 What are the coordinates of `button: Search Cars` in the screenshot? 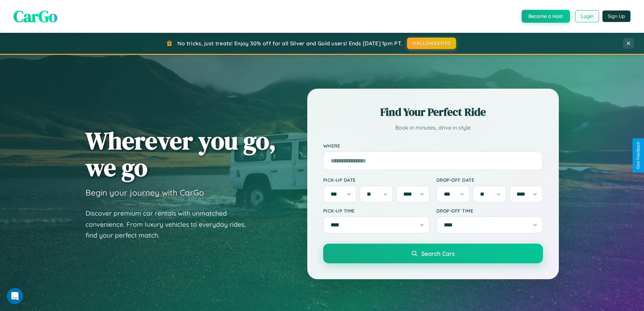 It's located at (433, 253).